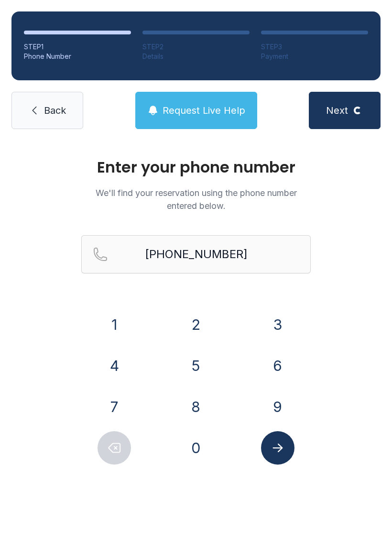 The height and width of the screenshot is (543, 392). I want to click on span: Next, so click(337, 111).